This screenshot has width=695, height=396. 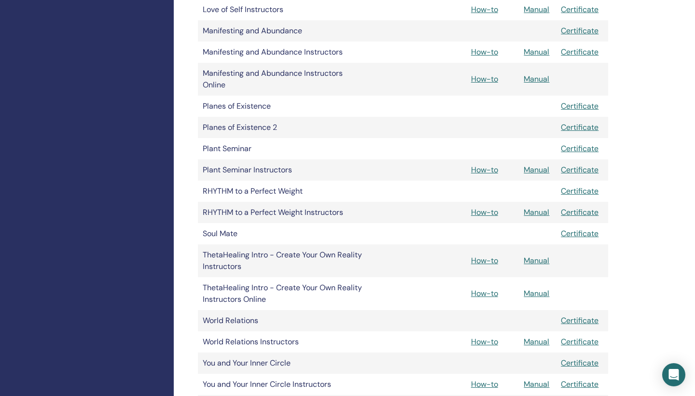 I want to click on td: Manifesting and Abundance Instructors, so click(x=285, y=52).